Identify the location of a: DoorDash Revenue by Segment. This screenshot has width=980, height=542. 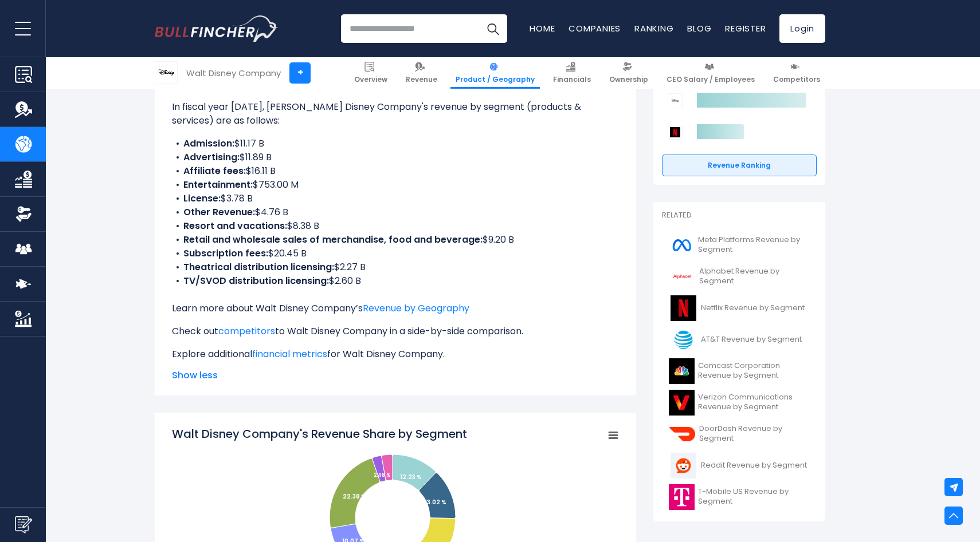
(739, 434).